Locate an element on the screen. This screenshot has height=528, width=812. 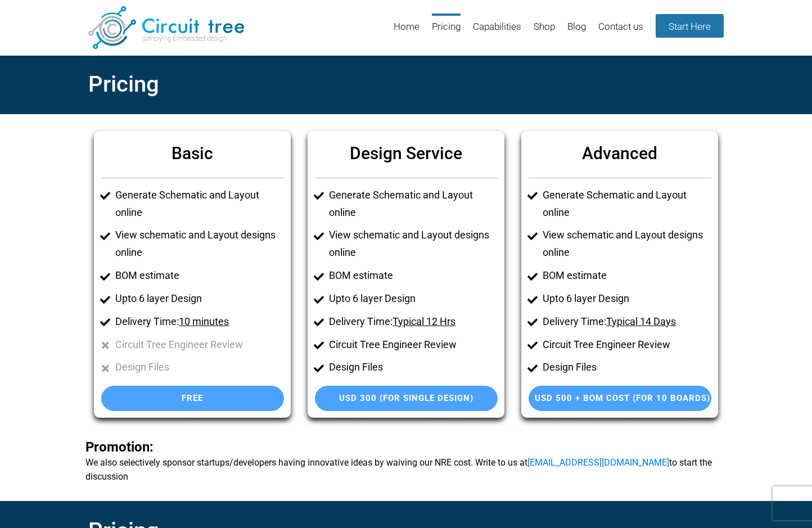
h6: Advanced is located at coordinates (620, 153).